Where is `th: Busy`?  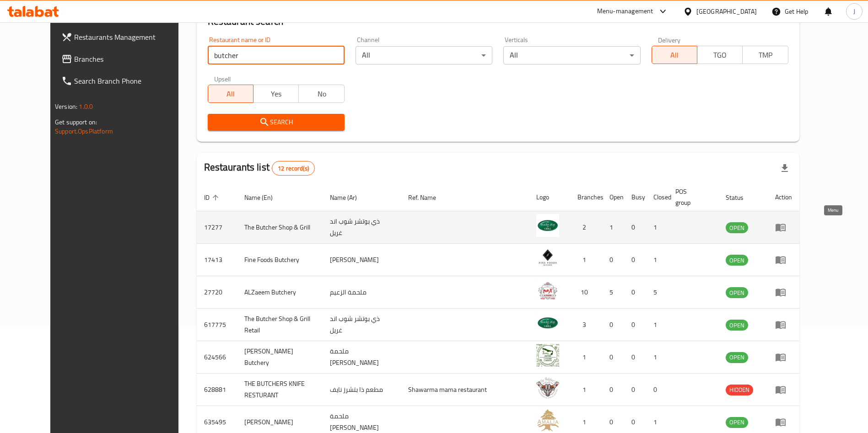
th: Busy is located at coordinates (635, 197).